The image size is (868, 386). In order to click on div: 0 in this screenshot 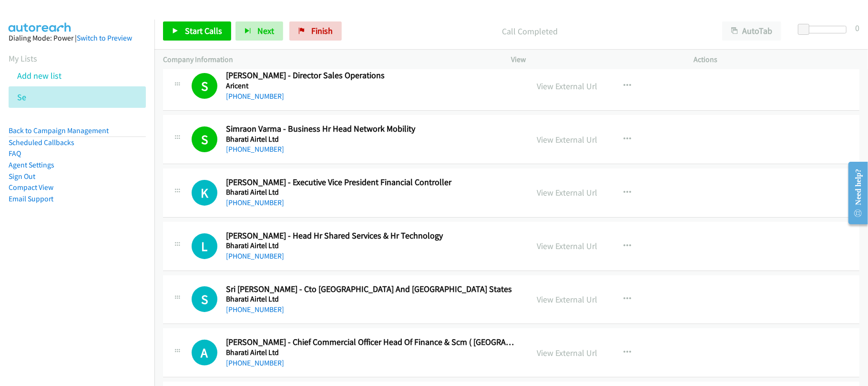, I will do `click(857, 27)`.